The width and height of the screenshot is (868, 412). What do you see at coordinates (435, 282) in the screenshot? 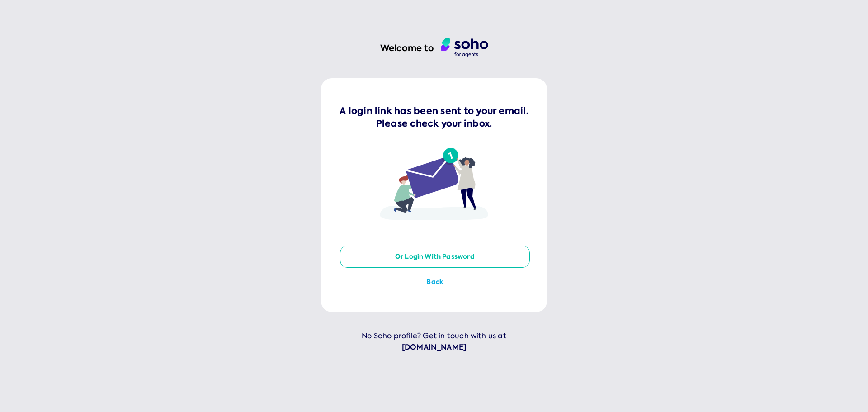
I see `button: Back` at bounding box center [435, 282].